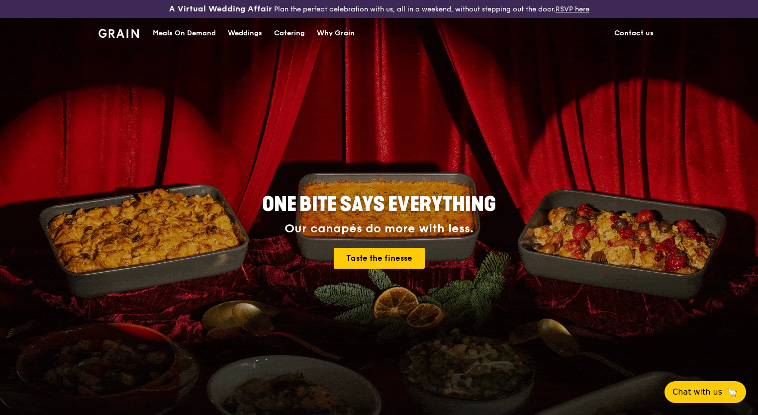 Image resolution: width=758 pixels, height=415 pixels. What do you see at coordinates (245, 33) in the screenshot?
I see `div: Weddings` at bounding box center [245, 33].